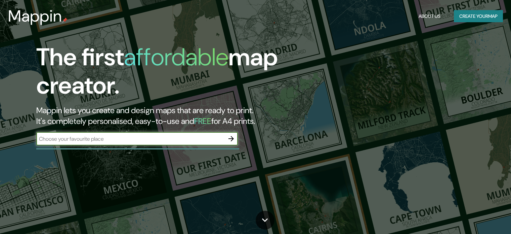 The width and height of the screenshot is (511, 234). I want to click on h2: Mappin lets you create and design maps that are ready to print. It's completely personalised, eas..., so click(164, 116).